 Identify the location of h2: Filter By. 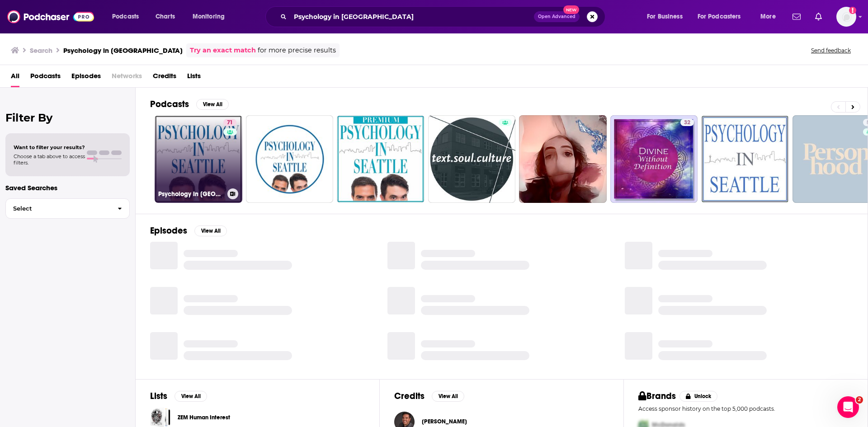
(68, 118).